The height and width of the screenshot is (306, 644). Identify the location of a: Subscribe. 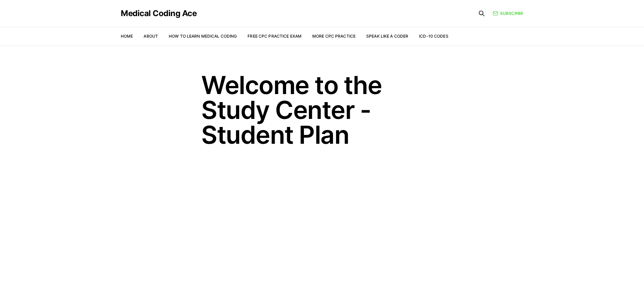
(508, 14).